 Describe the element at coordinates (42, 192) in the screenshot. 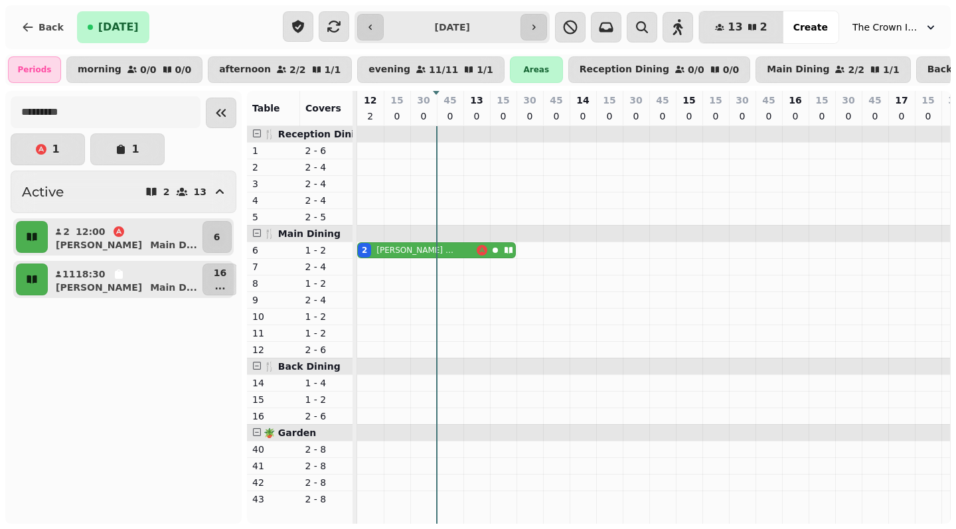

I see `h2: Active` at that location.